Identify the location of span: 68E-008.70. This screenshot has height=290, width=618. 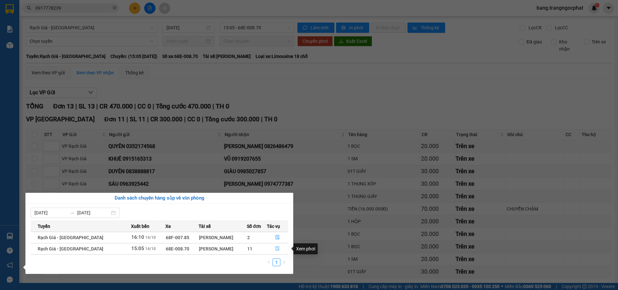
(177, 249).